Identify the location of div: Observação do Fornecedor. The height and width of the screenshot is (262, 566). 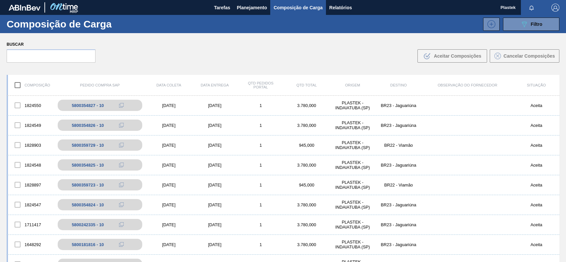
(467, 85).